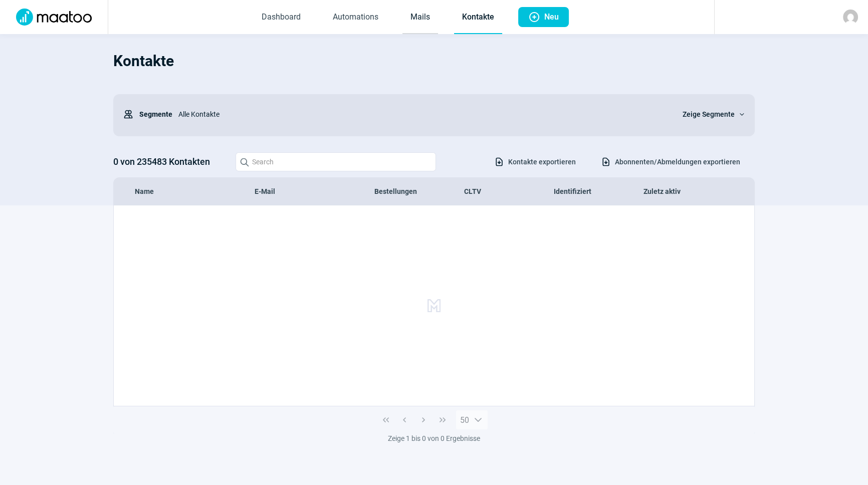  Describe the element at coordinates (169, 162) in the screenshot. I see `h3: 0 von 235483 Kontakten` at that location.